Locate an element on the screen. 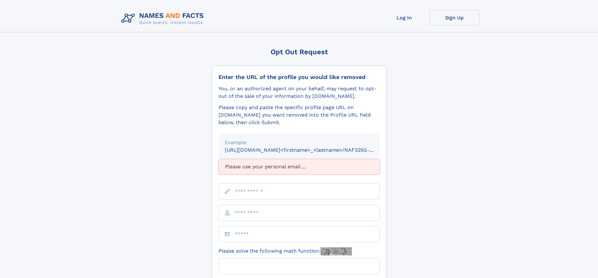  div: Please use your personal email ... is located at coordinates (299, 167).